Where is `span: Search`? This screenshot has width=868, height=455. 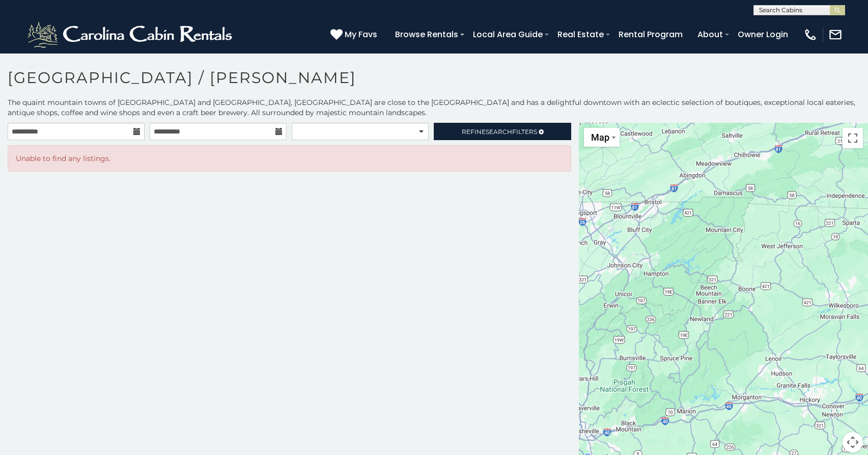 span: Search is located at coordinates (499, 131).